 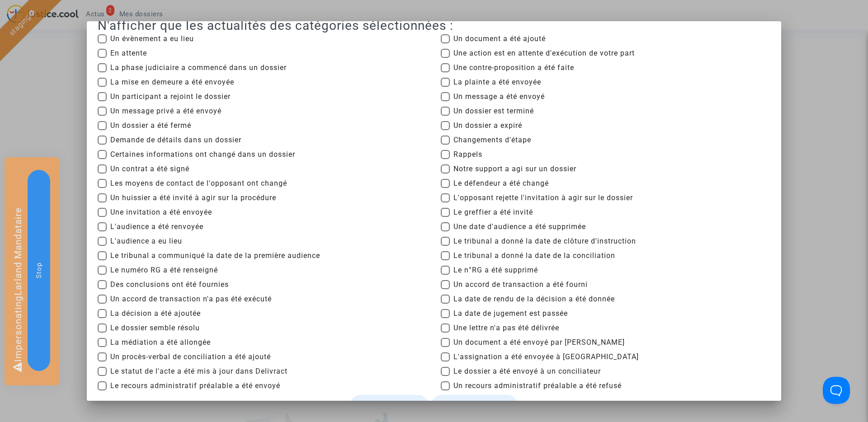 I want to click on span: La plainte a été envoyée, so click(x=497, y=82).